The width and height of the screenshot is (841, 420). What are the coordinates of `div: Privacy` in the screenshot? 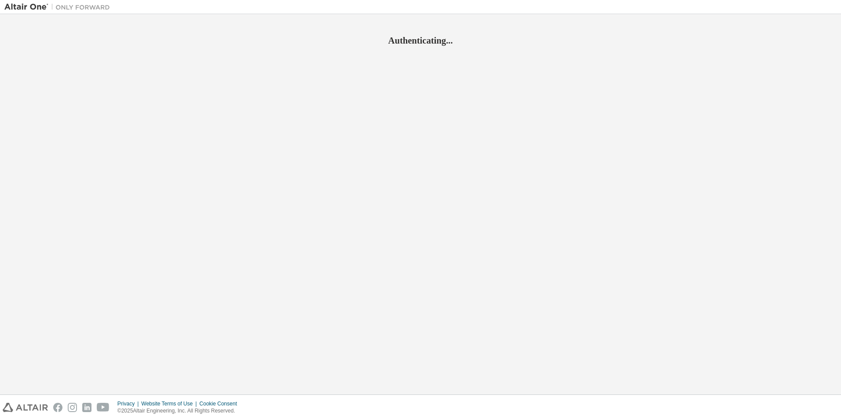 It's located at (129, 404).